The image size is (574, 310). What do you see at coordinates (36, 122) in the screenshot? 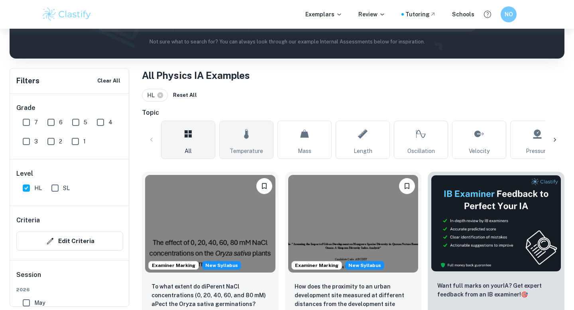
I see `span: 7` at bounding box center [36, 122].